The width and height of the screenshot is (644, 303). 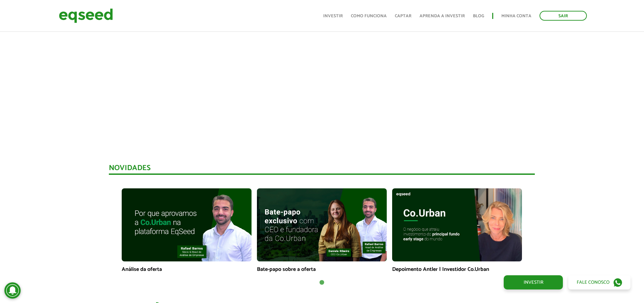 I want to click on button: 1 of 1, so click(x=322, y=282).